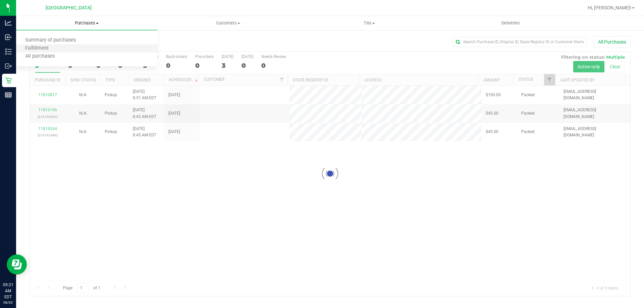  Describe the element at coordinates (8, 291) in the screenshot. I see `p: 09:21 AM EDT` at that location.